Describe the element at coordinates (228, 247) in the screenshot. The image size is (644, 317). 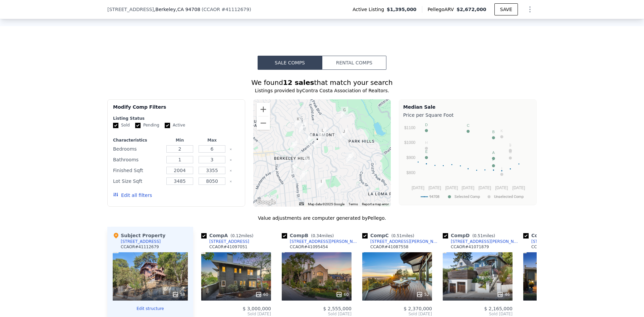
I see `div: CCAOR # 41097051` at that location.